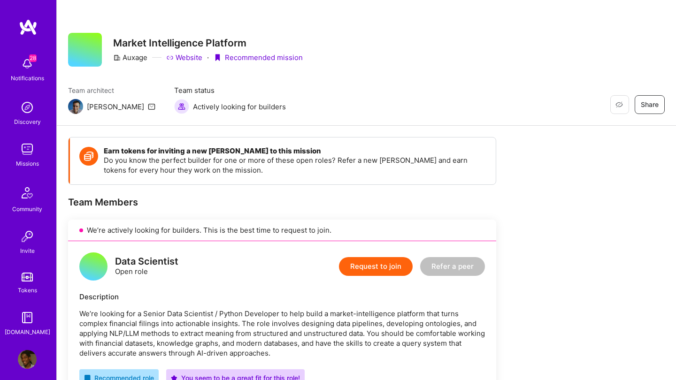 This screenshot has height=380, width=676. Describe the element at coordinates (258, 57) in the screenshot. I see `div: Recommended mission` at that location.